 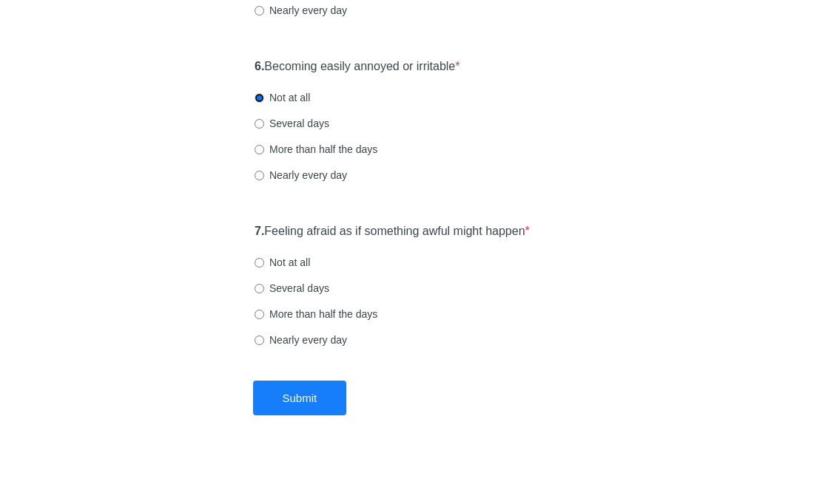 What do you see at coordinates (259, 66) in the screenshot?
I see `strong: 6.` at bounding box center [259, 66].